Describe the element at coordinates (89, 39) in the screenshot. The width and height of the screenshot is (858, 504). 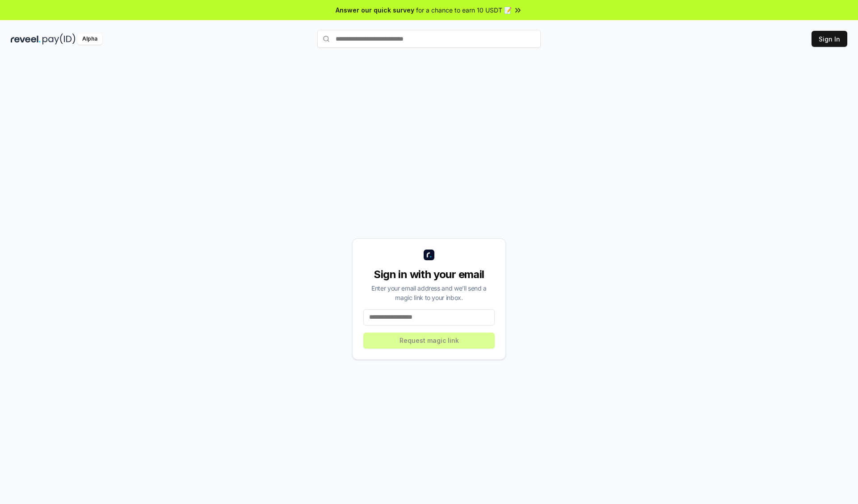
I see `div: Alpha` at that location.